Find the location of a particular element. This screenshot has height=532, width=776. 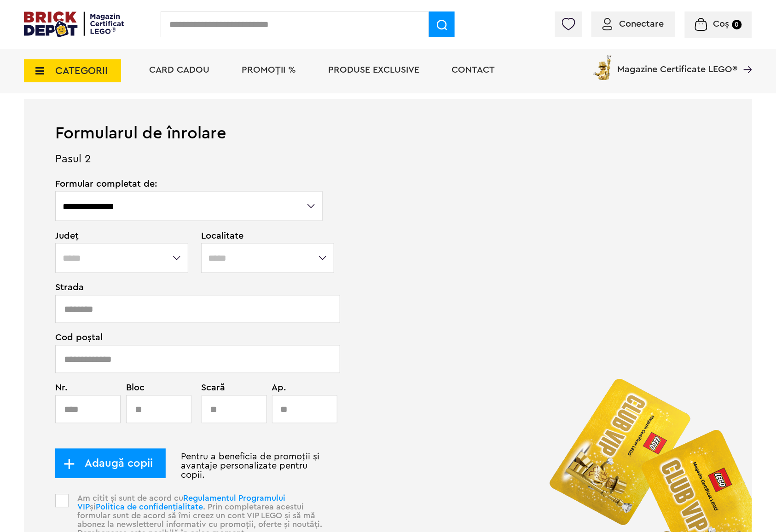

span: Ap. is located at coordinates (291, 388).